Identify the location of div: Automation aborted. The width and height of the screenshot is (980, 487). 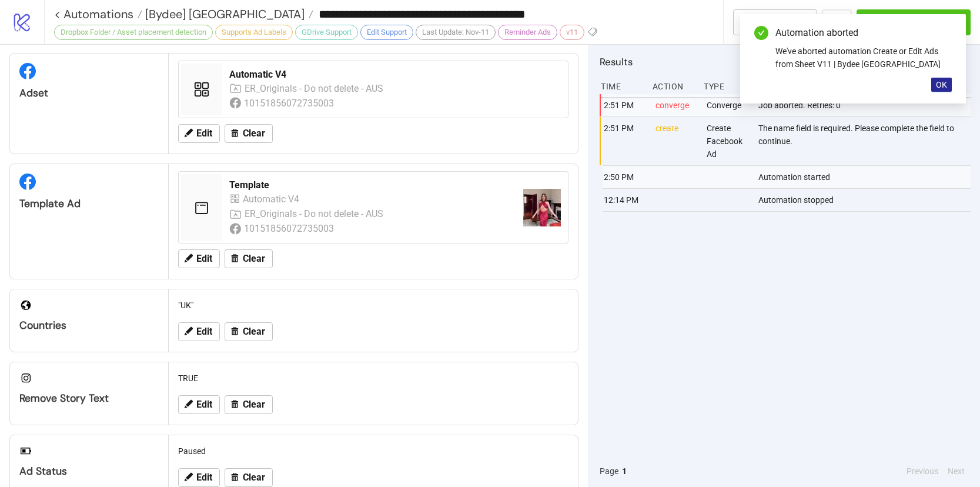
(863, 33).